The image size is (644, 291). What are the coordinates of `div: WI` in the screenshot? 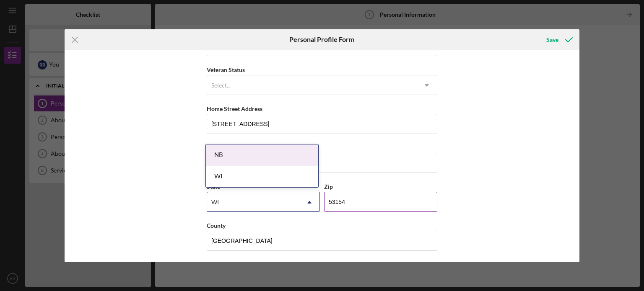 It's located at (262, 177).